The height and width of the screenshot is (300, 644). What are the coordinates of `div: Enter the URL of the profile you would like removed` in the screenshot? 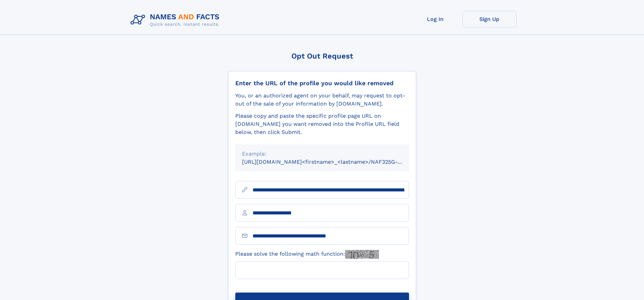 It's located at (322, 83).